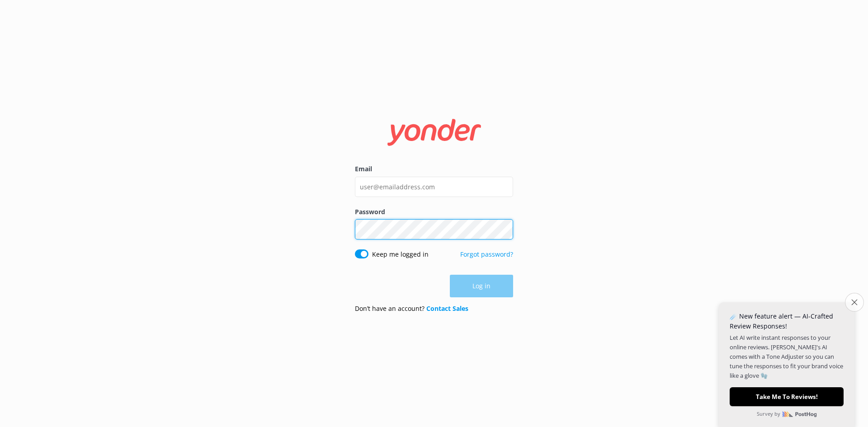  What do you see at coordinates (411, 309) in the screenshot?
I see `p: Don’t have an account?` at bounding box center [411, 309].